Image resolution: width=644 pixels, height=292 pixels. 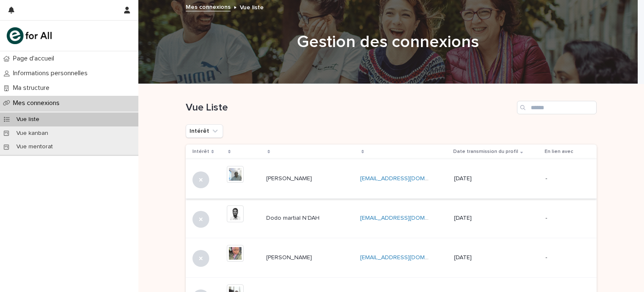 I want to click on h1: Gestion des connexions, so click(x=388, y=42).